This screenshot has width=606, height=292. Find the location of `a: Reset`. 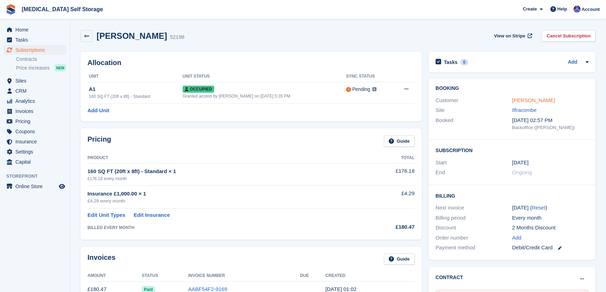

a: Reset is located at coordinates (538, 207).